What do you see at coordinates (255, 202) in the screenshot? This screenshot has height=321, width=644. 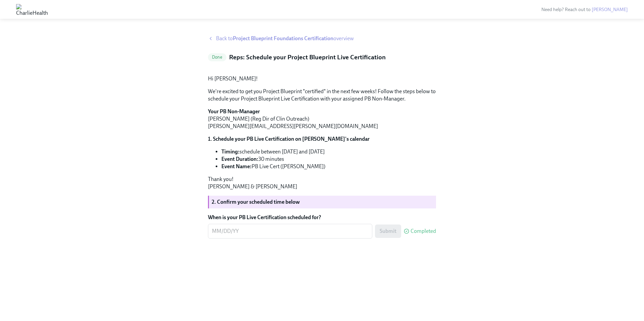 I see `strong: 2. Confirm your scheduled time below` at bounding box center [255, 202].